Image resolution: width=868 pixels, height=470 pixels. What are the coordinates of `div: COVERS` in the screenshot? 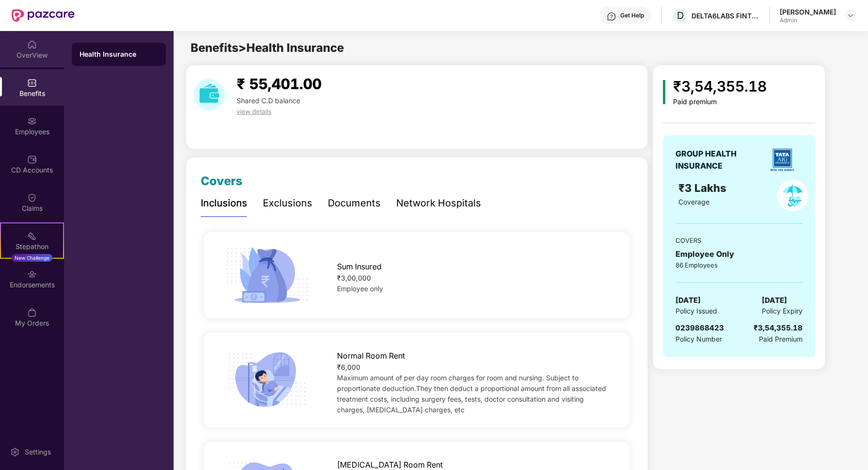 It's located at (739, 241).